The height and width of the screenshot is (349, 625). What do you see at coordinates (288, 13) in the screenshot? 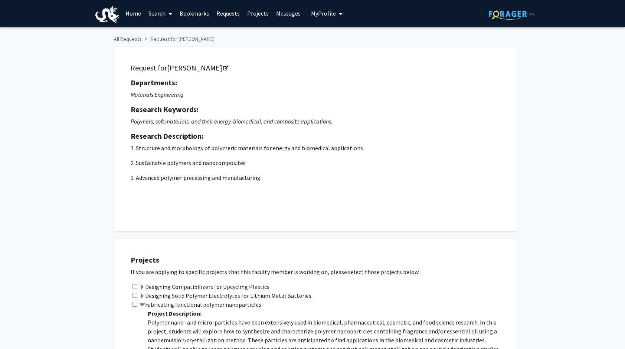
I see `a: Messages` at bounding box center [288, 13].